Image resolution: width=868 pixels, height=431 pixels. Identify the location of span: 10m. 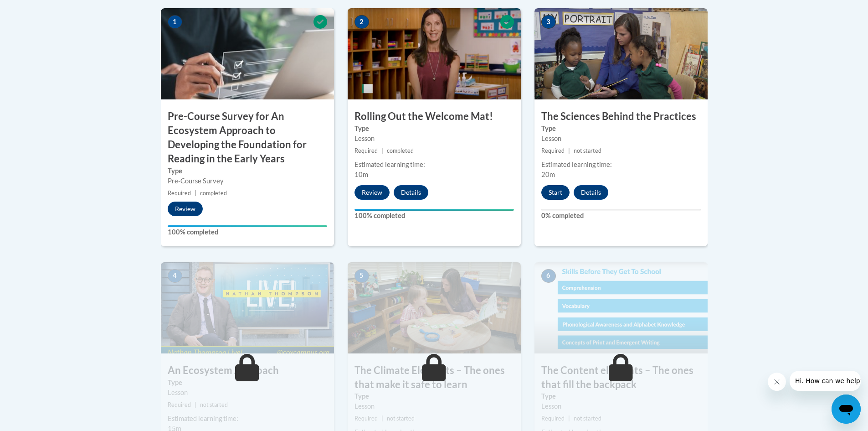
(361, 174).